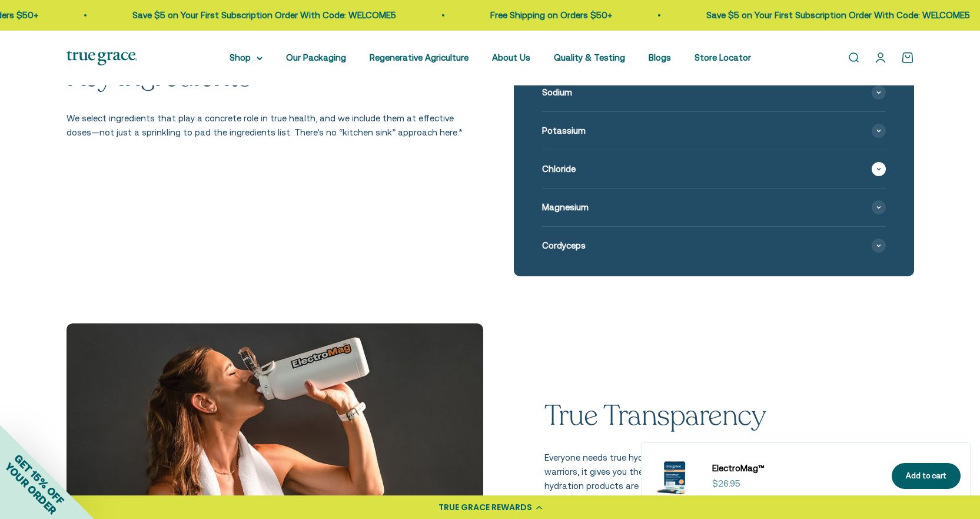 Image resolution: width=980 pixels, height=519 pixels. Describe the element at coordinates (419, 57) in the screenshot. I see `a: Regenerative Agriculture` at that location.